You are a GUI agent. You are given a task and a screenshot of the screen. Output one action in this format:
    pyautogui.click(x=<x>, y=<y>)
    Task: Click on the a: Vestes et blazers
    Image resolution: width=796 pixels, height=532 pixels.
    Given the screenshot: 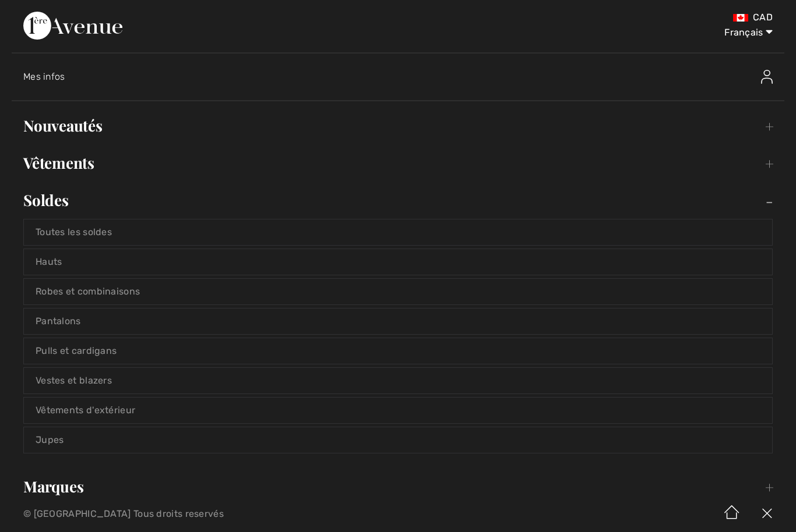 What is the action you would take?
    pyautogui.click(x=398, y=381)
    